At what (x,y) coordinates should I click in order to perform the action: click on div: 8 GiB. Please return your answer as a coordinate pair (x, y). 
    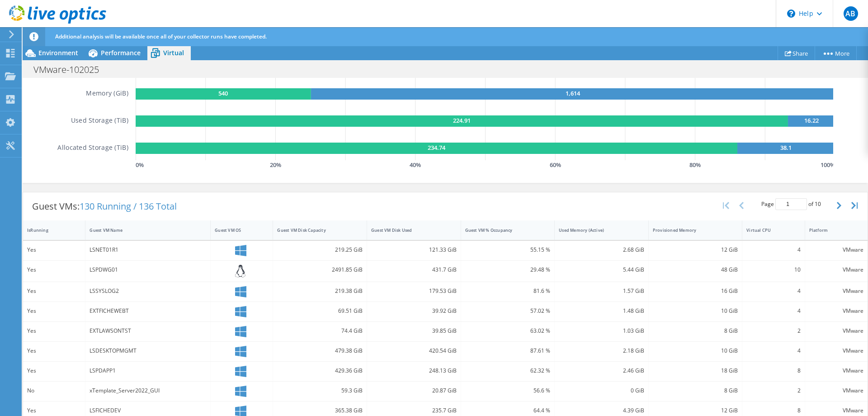
    Looking at the image, I should click on (695, 390).